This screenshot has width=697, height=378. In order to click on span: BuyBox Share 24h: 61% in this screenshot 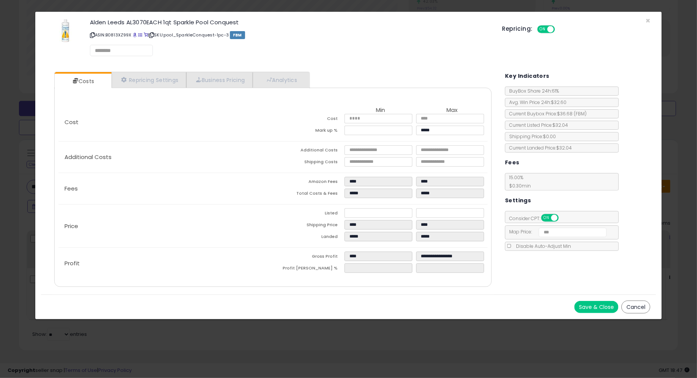, I will do `click(532, 91)`.